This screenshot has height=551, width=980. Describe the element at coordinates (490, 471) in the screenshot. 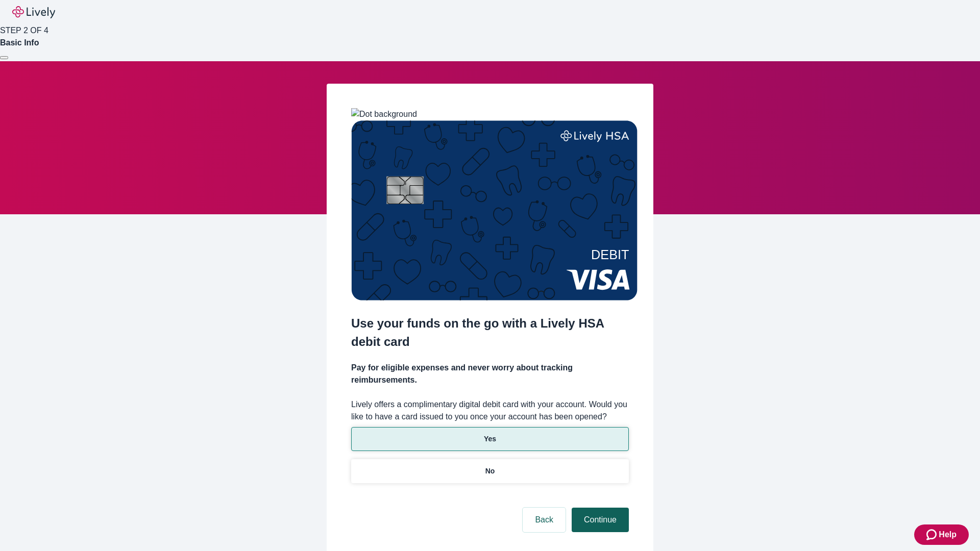

I see `button: No` at that location.